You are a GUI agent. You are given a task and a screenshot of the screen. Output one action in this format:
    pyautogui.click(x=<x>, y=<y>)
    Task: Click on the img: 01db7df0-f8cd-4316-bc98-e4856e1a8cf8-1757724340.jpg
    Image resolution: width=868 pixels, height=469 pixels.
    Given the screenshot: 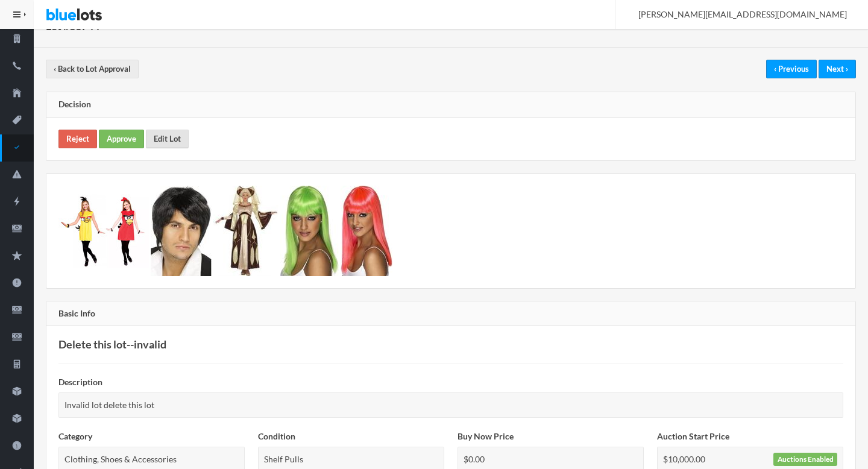 What is the action you would take?
    pyautogui.click(x=246, y=231)
    